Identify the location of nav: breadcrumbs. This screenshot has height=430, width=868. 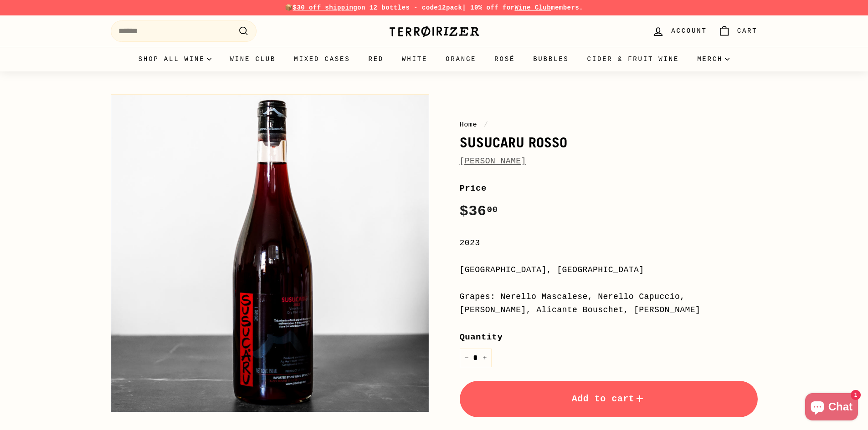
(609, 125).